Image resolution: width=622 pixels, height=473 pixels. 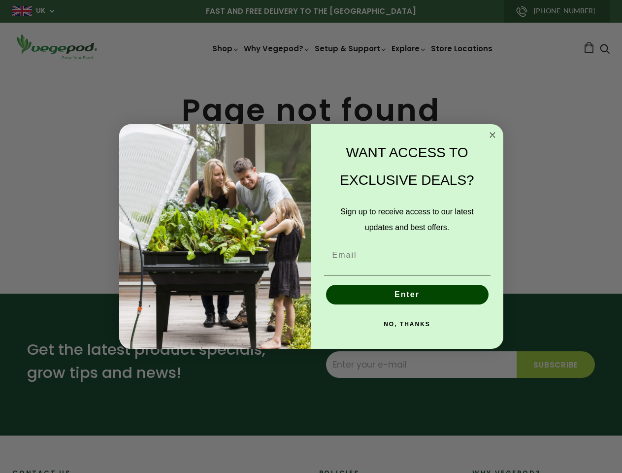 I want to click on img: e9d03583-1bb1-490f-ad29-36751b3212ff.jpeg, so click(x=215, y=236).